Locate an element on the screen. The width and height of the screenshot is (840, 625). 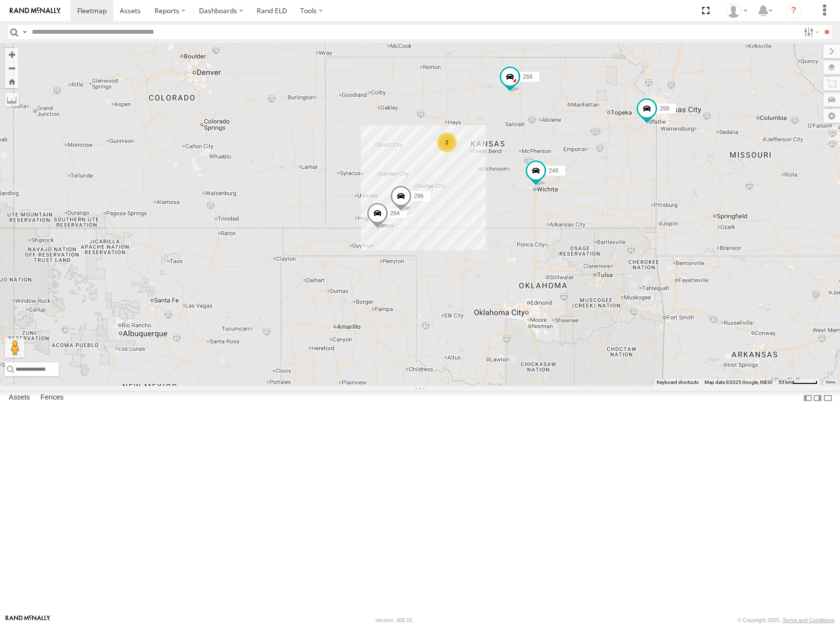
div: Version: 305.01 is located at coordinates (394, 620).